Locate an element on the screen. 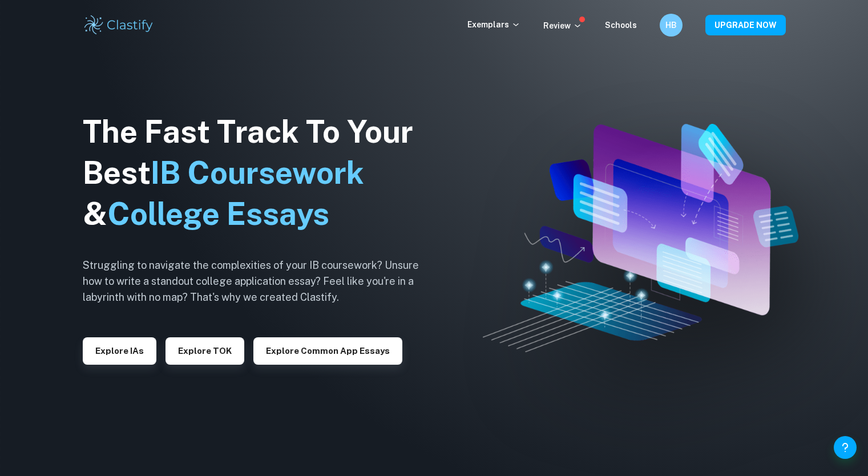 The image size is (868, 476). h6: HB is located at coordinates (670, 25).